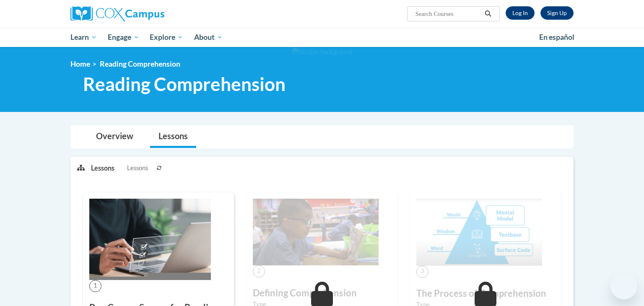  What do you see at coordinates (557, 13) in the screenshot?
I see `a: Register` at bounding box center [557, 13].